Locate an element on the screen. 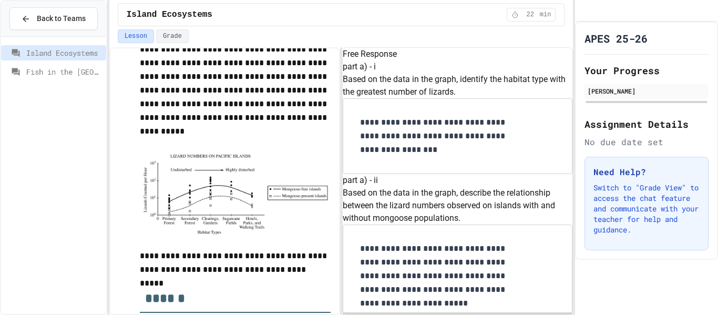 The width and height of the screenshot is (718, 315). h3: Need Help? is located at coordinates (646, 172).